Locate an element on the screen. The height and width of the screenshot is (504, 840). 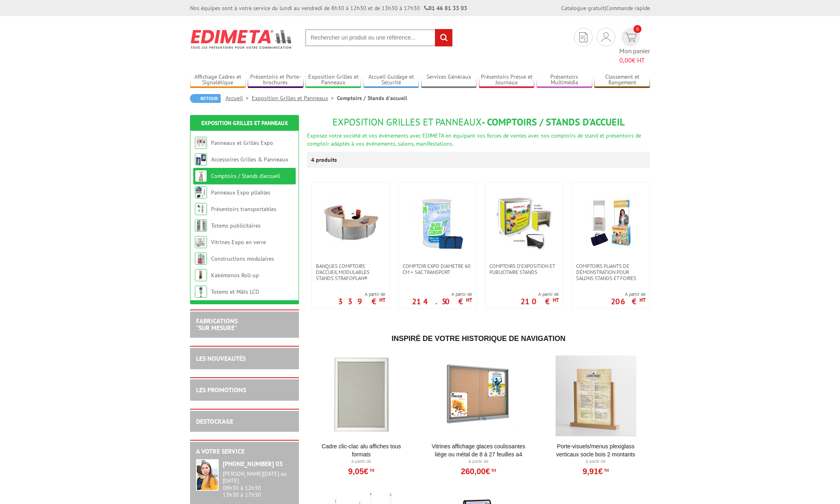
a: Accueil Guidage et Sécurité is located at coordinates (391, 80).